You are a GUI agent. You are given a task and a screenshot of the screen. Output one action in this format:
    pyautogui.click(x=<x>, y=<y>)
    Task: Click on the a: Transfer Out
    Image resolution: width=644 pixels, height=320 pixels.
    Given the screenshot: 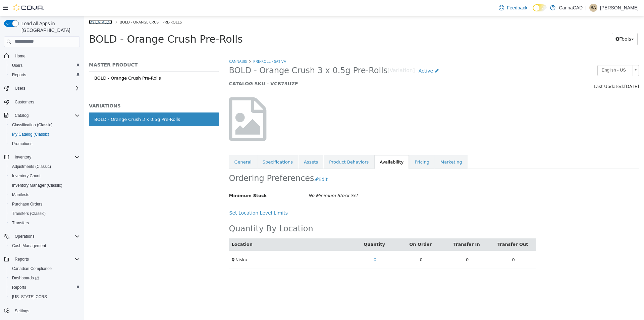 What is the action you would take?
    pyautogui.click(x=429, y=228)
    